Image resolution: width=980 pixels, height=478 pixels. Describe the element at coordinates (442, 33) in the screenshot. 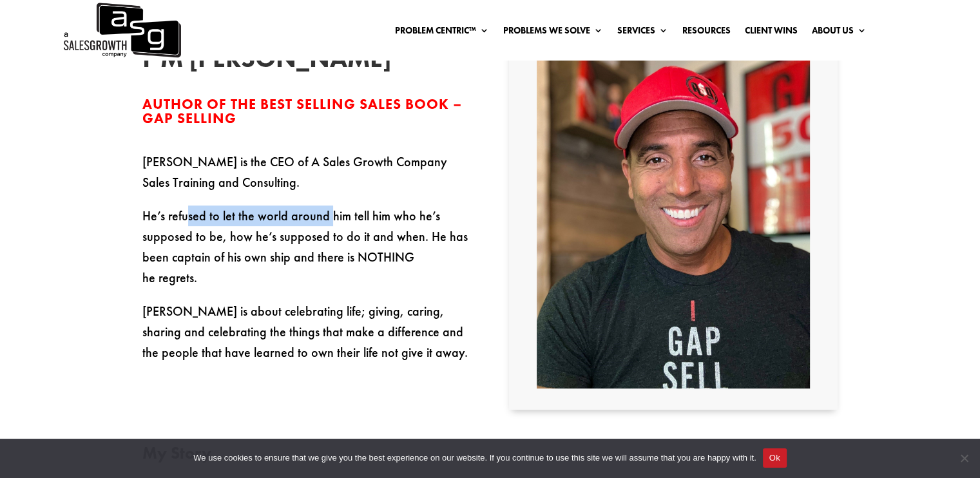

I see `a: Problem Centric™` at that location.